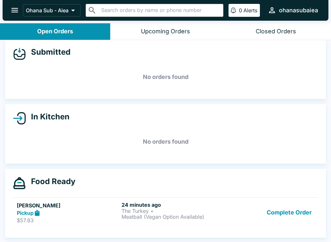  What do you see at coordinates (68, 220) in the screenshot?
I see `p: $57.83` at bounding box center [68, 220].